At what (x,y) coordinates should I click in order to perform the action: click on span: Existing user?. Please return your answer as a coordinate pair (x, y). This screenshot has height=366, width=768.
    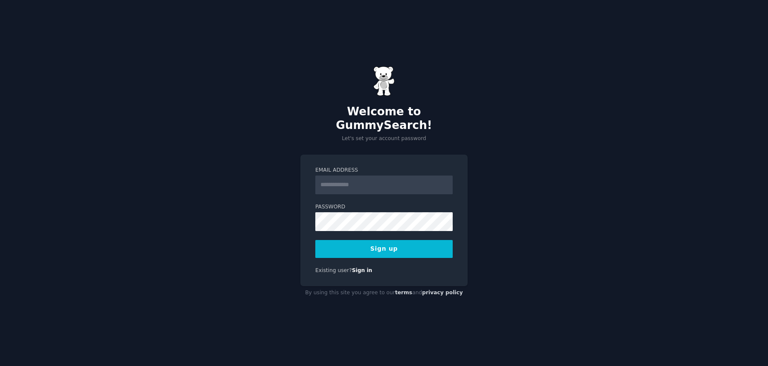
    Looking at the image, I should click on (334, 270).